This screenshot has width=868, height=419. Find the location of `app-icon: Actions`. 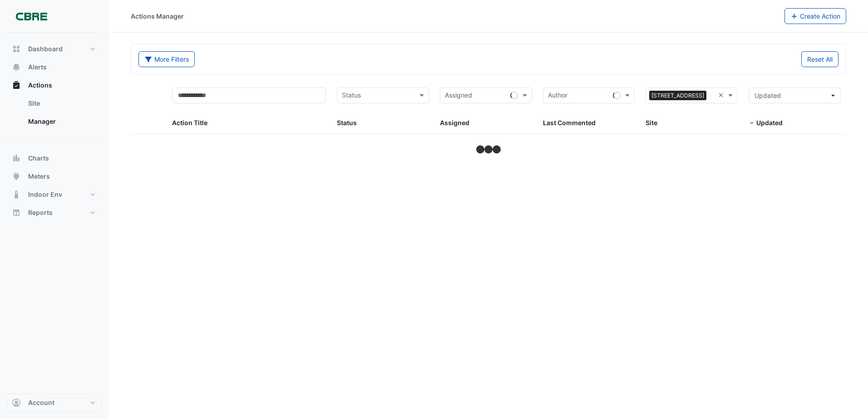

app-icon: Actions is located at coordinates (16, 85).